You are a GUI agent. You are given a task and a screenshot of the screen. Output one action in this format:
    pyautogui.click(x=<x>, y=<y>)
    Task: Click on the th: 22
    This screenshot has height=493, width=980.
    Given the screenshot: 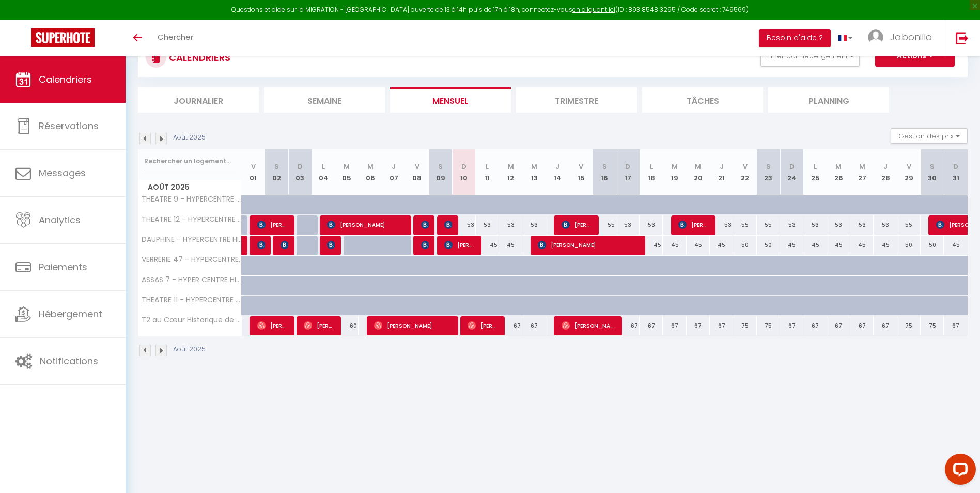 What is the action you would take?
    pyautogui.click(x=744, y=172)
    